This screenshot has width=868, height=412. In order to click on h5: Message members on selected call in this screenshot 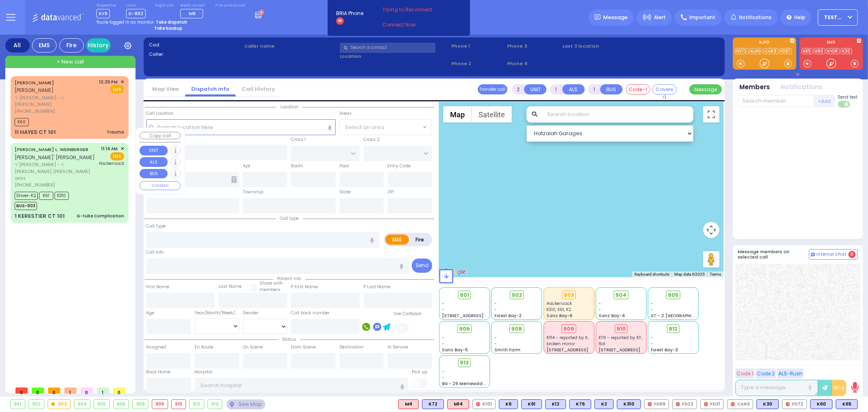, I will do `click(773, 254)`.